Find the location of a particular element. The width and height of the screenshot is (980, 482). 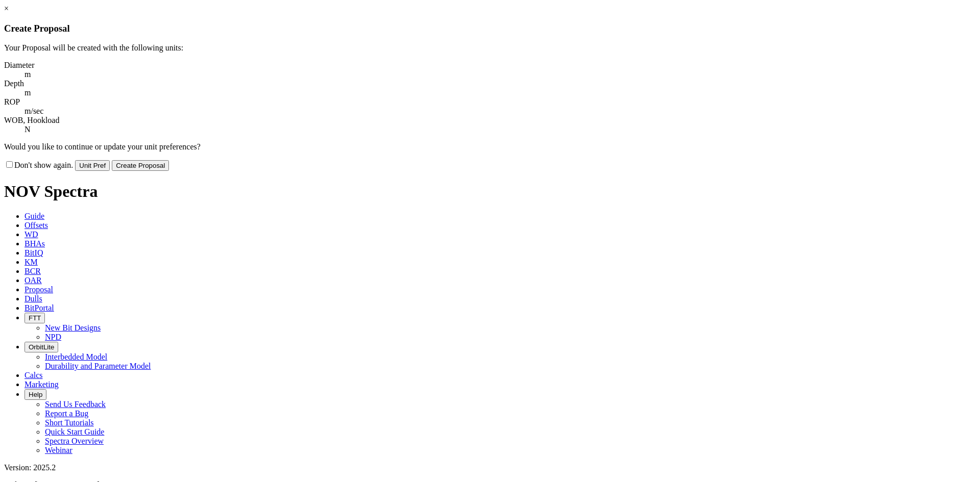

a: Webinar is located at coordinates (59, 450).